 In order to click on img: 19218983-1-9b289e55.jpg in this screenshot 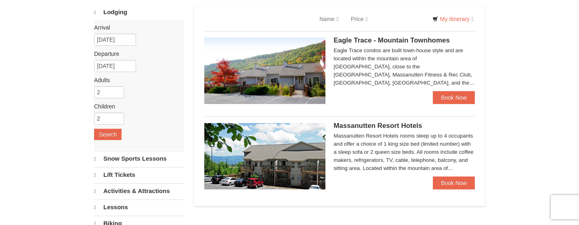, I will do `click(265, 71)`.